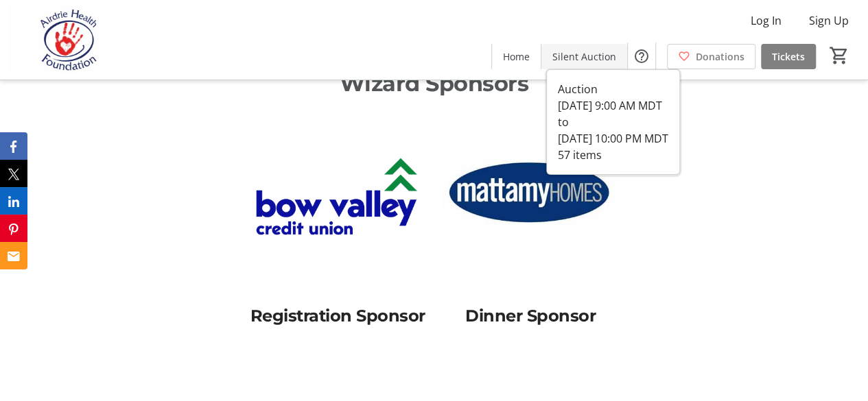 The width and height of the screenshot is (868, 401). I want to click on img: <p>Dinner Sponsor</p> logo, so click(530, 199).